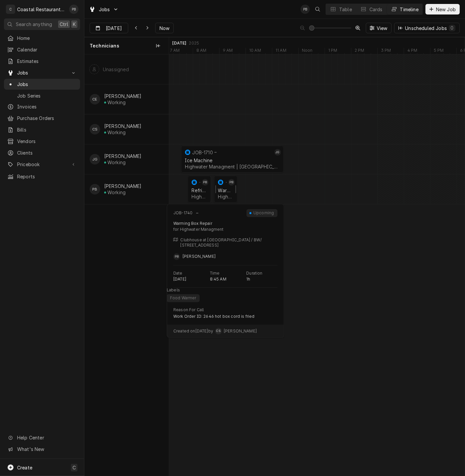 The image size is (465, 476). Describe the element at coordinates (47, 107) in the screenshot. I see `span: Invoices` at that location.